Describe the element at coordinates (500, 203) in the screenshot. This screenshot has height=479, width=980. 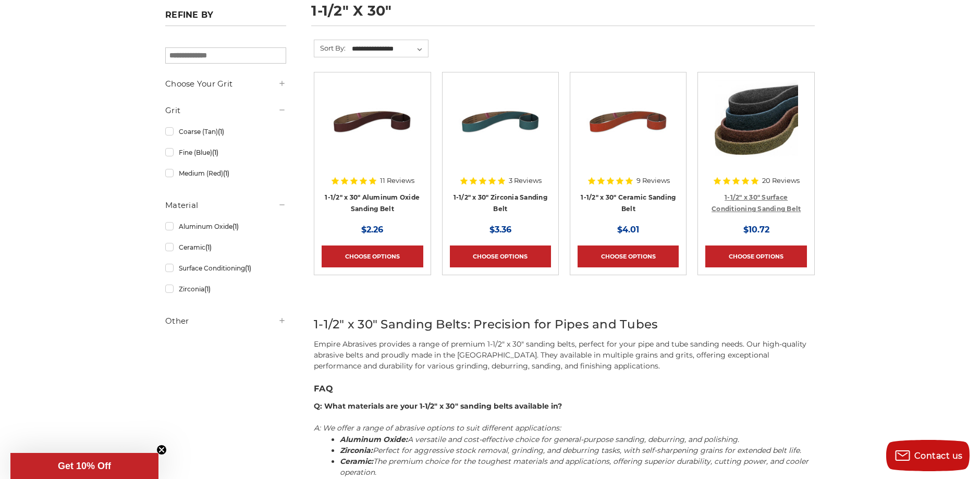
I see `a: 1-1/2" x 30" Zirconia Sanding Belt` at that location.